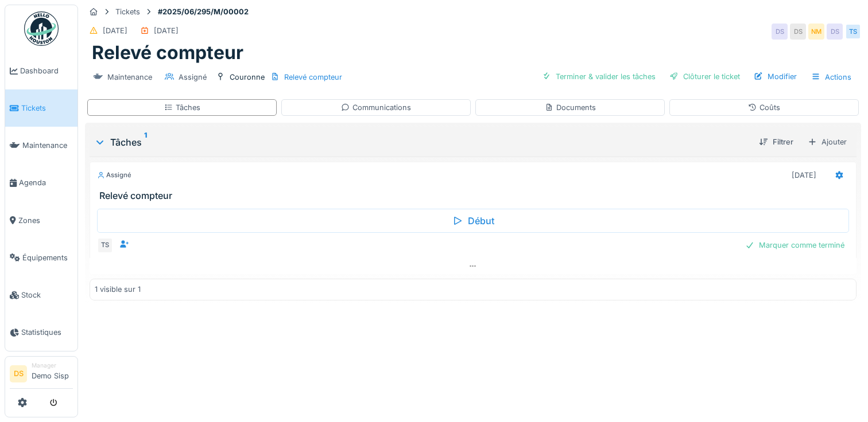 This screenshot has width=868, height=422. Describe the element at coordinates (145, 143) in the screenshot. I see `sup: 1` at that location.